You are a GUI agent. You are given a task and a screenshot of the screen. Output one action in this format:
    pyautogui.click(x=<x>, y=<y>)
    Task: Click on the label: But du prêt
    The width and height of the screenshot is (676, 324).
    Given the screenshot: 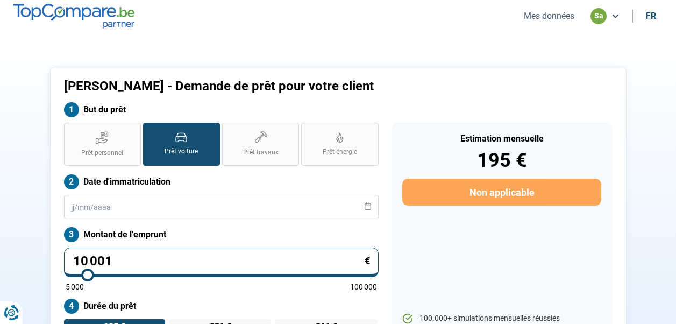 What is the action you would take?
    pyautogui.click(x=221, y=110)
    